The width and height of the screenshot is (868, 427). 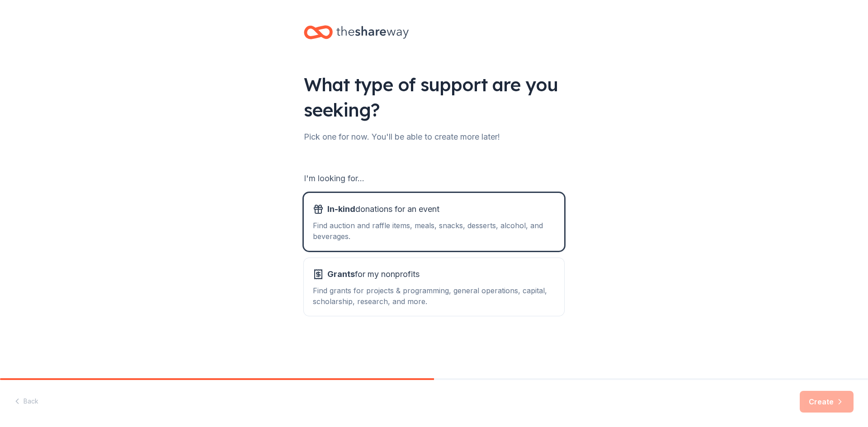 What do you see at coordinates (341, 274) in the screenshot?
I see `span: Grants` at bounding box center [341, 274].